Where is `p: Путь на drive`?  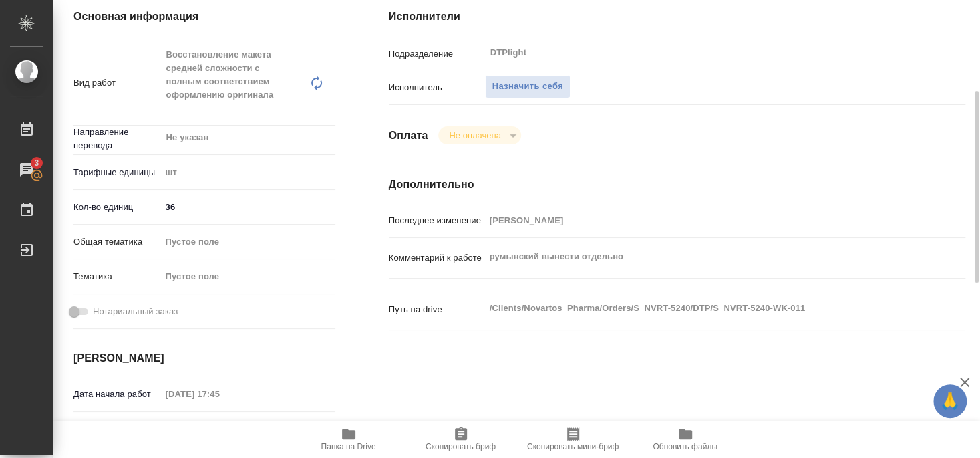 p: Путь на drive is located at coordinates (437, 310).